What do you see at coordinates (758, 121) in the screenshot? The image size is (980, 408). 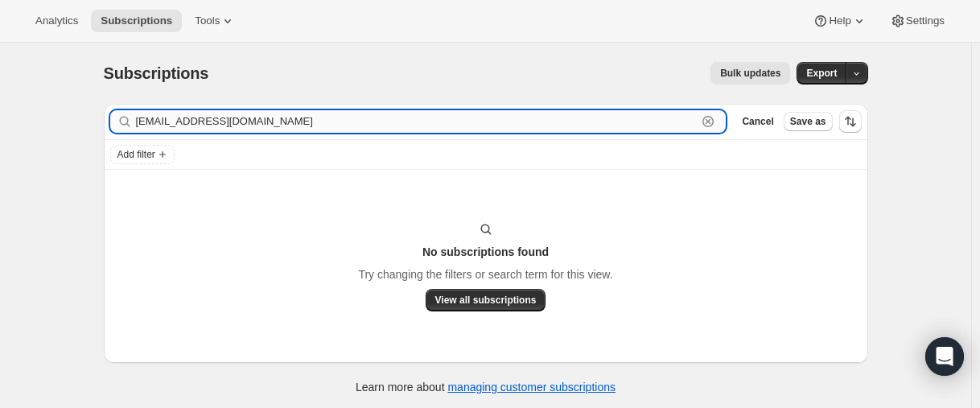 I see `button: Cancel` at bounding box center [758, 121].